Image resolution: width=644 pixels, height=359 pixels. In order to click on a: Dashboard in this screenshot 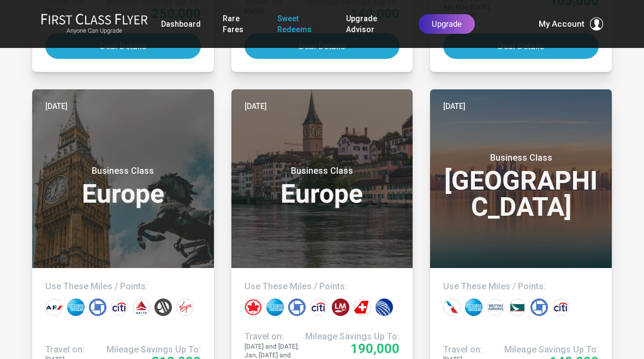, I will do `click(181, 24)`.